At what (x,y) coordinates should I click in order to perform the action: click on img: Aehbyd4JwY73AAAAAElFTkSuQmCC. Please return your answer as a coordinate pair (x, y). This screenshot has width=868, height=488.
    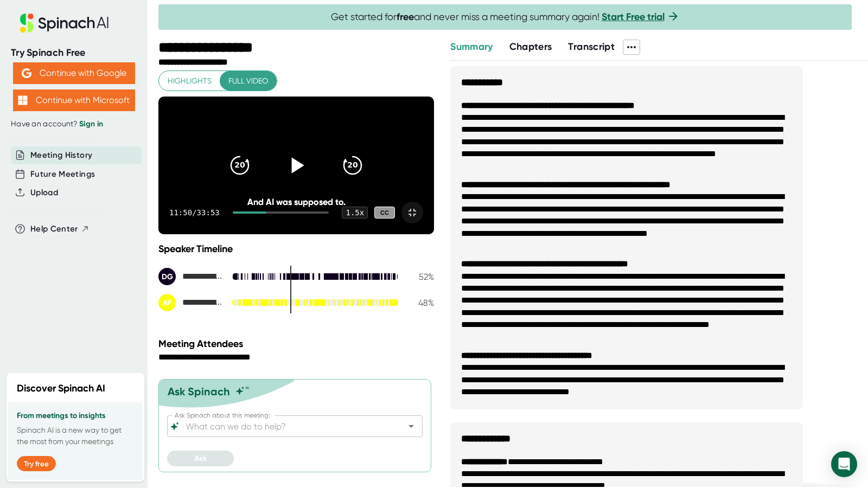
    Looking at the image, I should click on (27, 73).